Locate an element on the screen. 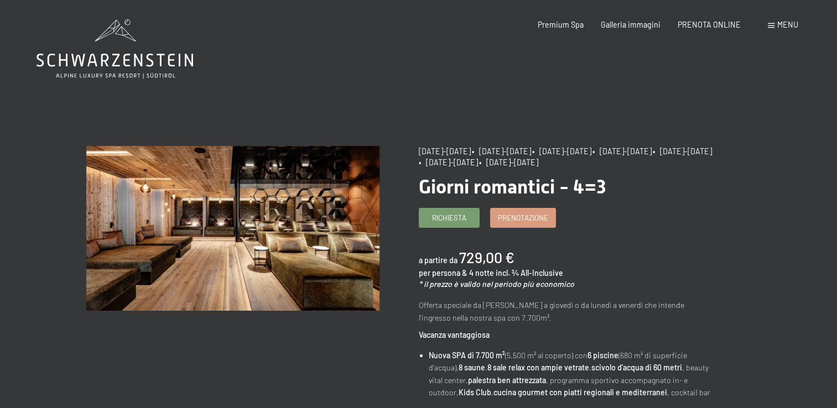 The height and width of the screenshot is (408, 837). strong: palestra ben attrezzata is located at coordinates (507, 380).